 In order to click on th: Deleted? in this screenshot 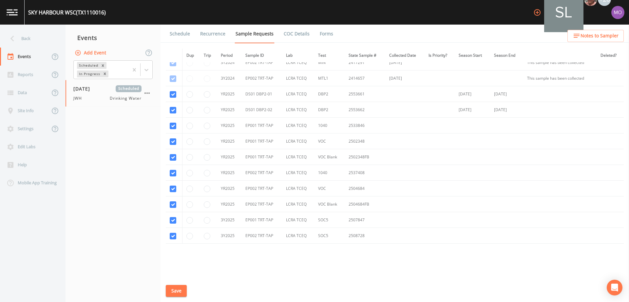, I will do `click(610, 55)`.